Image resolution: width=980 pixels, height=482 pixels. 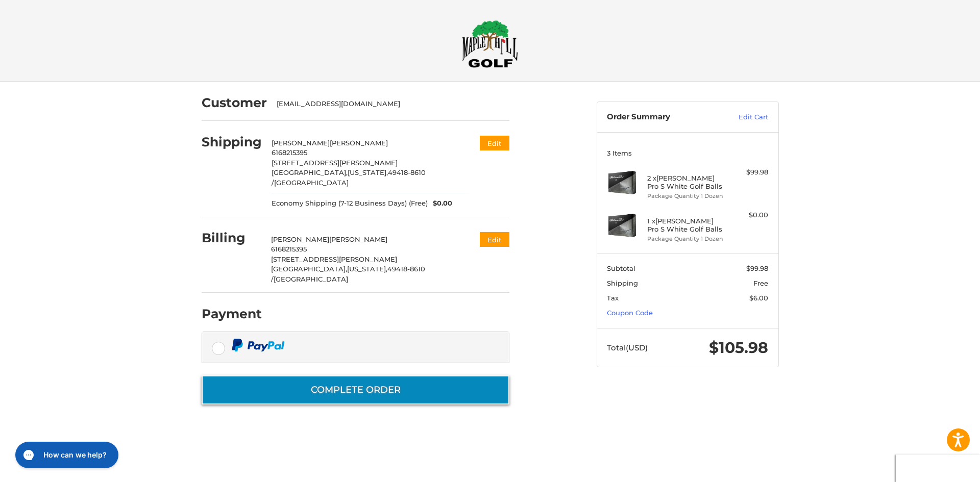 What do you see at coordinates (759, 298) in the screenshot?
I see `span: $6.00` at bounding box center [759, 298].